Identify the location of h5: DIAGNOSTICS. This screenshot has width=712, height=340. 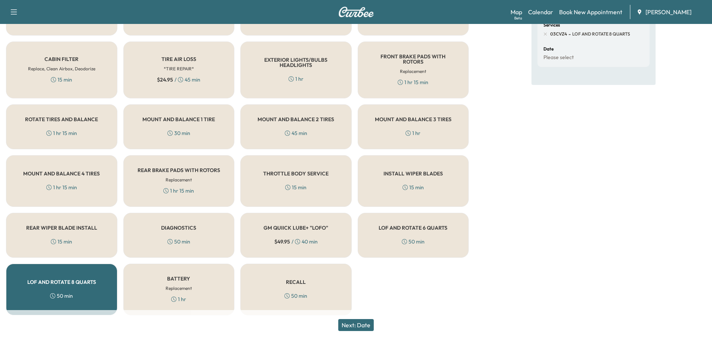
(179, 228).